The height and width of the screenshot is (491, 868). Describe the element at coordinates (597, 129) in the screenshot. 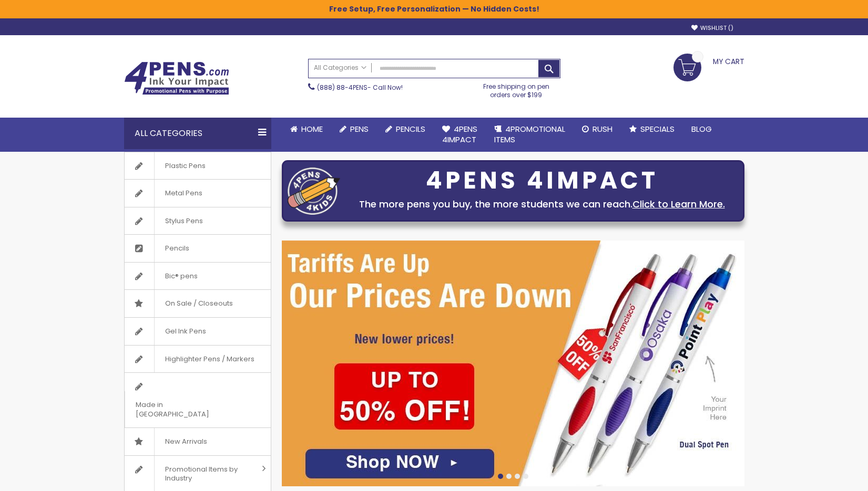

I see `a: Rush` at that location.